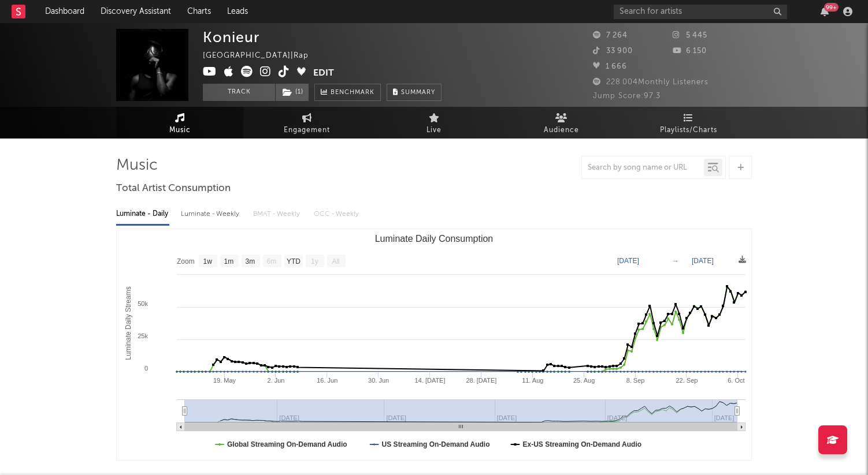 The width and height of the screenshot is (868, 475). I want to click on text: US Streaming On-Demand Audio, so click(436, 445).